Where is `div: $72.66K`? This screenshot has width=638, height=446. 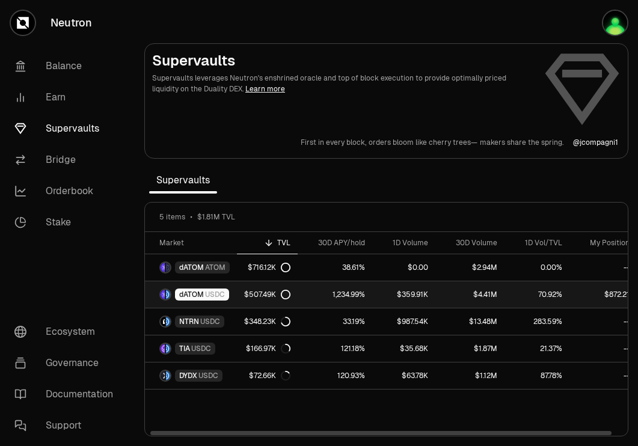
div: $72.66K is located at coordinates (269, 376).